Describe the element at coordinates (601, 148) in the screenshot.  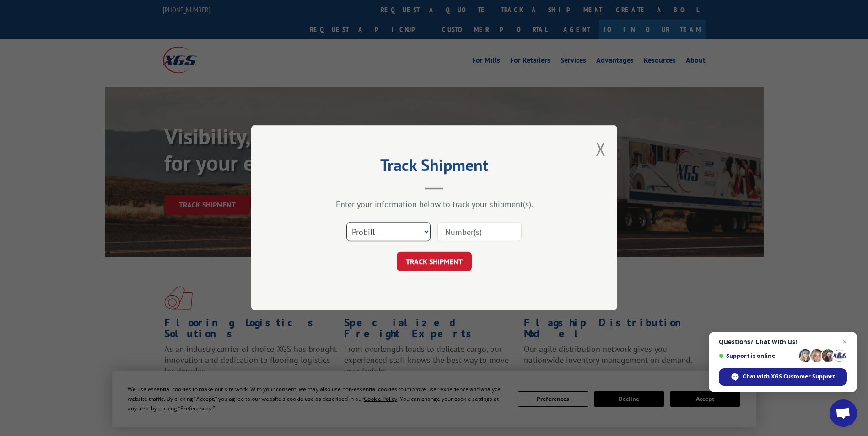
I see `button: Close modal` at that location.